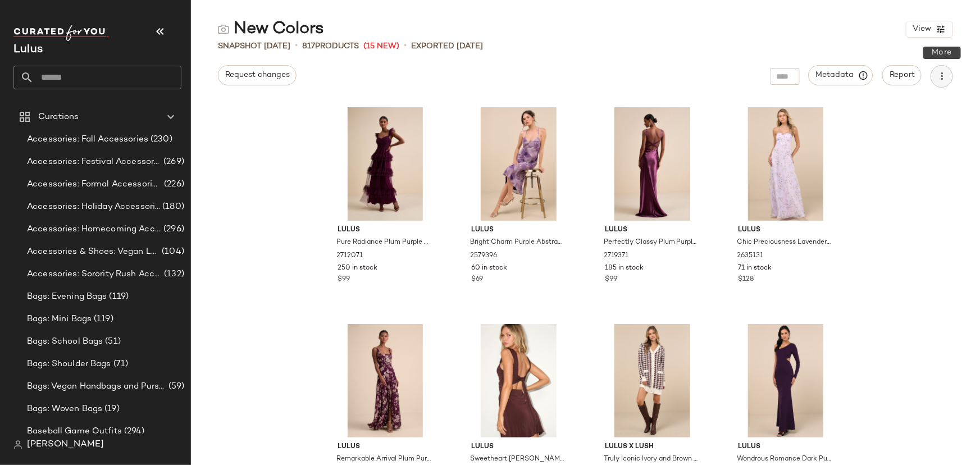  I want to click on div: New Colors, so click(271, 29).